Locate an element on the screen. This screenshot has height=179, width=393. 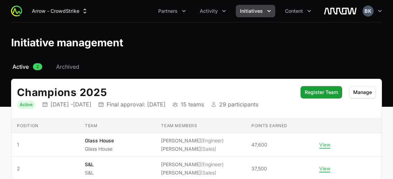
p: 29 participants is located at coordinates (239, 105).